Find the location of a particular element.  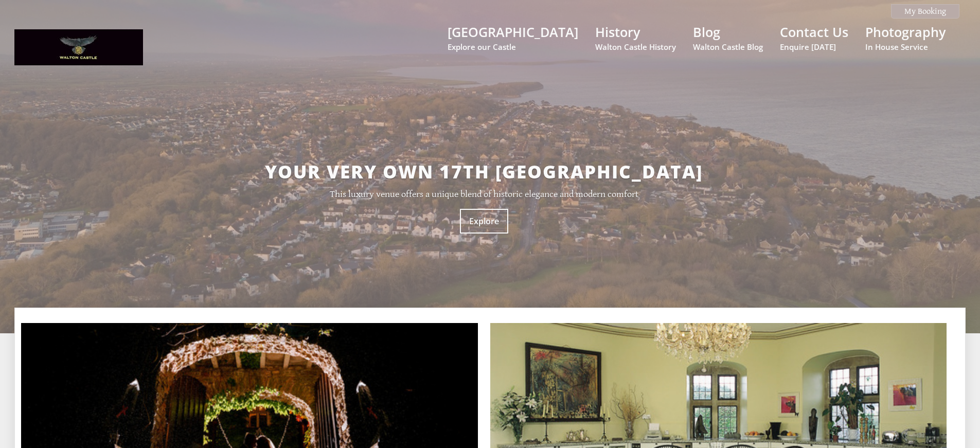

a: BlogWalton Castle Blog is located at coordinates (728, 38).